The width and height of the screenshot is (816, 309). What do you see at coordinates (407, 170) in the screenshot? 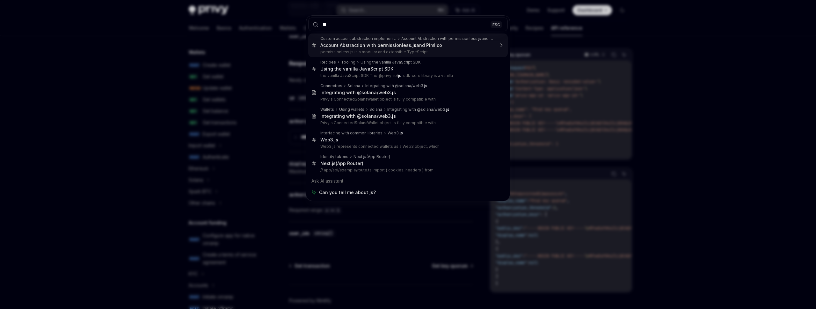
I see `p: // app/api/example/route.ts import { cookies, headers } from` at bounding box center [407, 170].